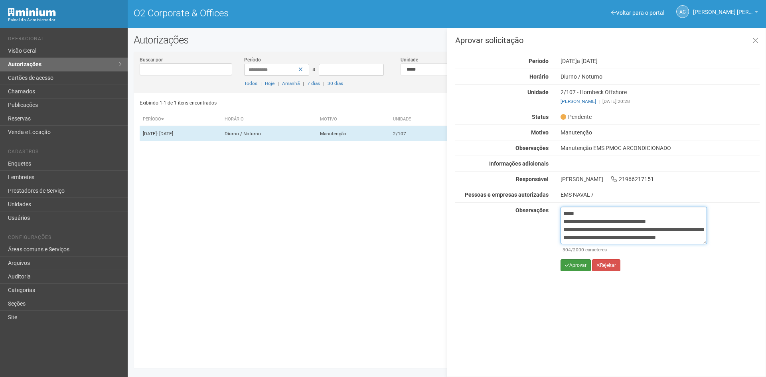 The height and width of the screenshot is (377, 766). I want to click on strong: Responsável, so click(532, 179).